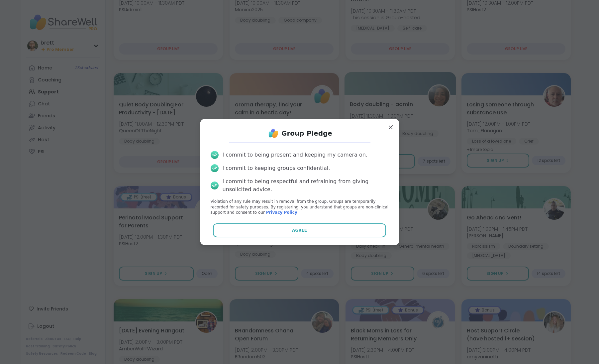 The width and height of the screenshot is (599, 364). Describe the element at coordinates (273, 133) in the screenshot. I see `img: ShareWell Logo` at that location.